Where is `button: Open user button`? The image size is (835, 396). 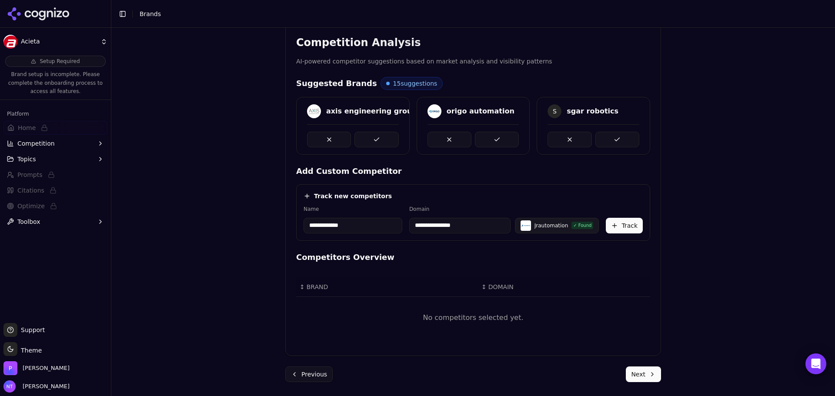
button: Open user button is located at coordinates (37, 387).